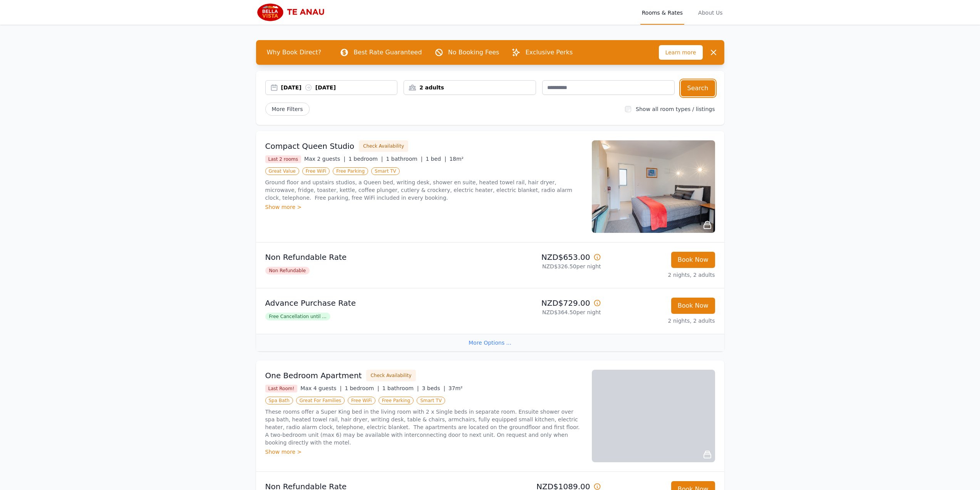  I want to click on button: Search, so click(698, 88).